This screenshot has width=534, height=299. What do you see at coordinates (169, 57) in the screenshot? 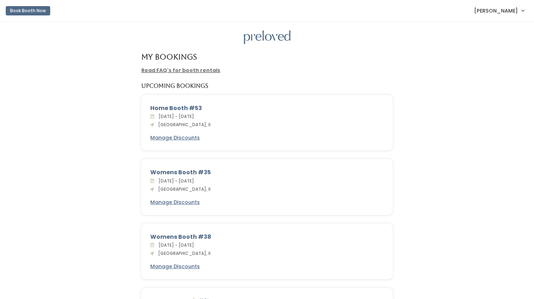
I see `h4: My Bookings` at bounding box center [169, 57].